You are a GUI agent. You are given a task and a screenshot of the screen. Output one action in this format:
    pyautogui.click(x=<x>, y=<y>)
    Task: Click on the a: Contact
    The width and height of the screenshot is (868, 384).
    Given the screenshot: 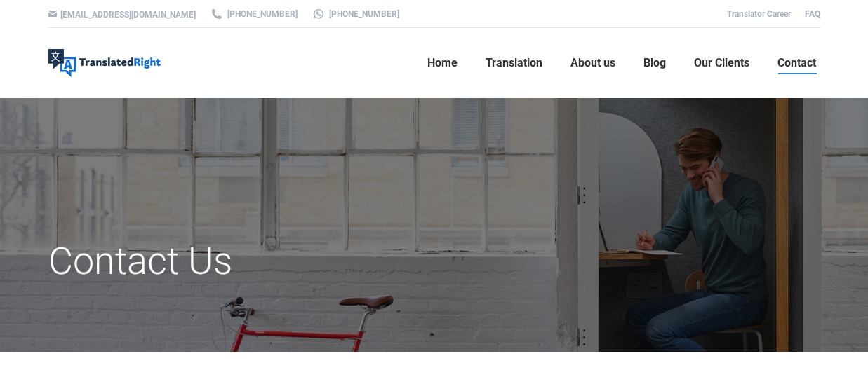 What is the action you would take?
    pyautogui.click(x=796, y=63)
    